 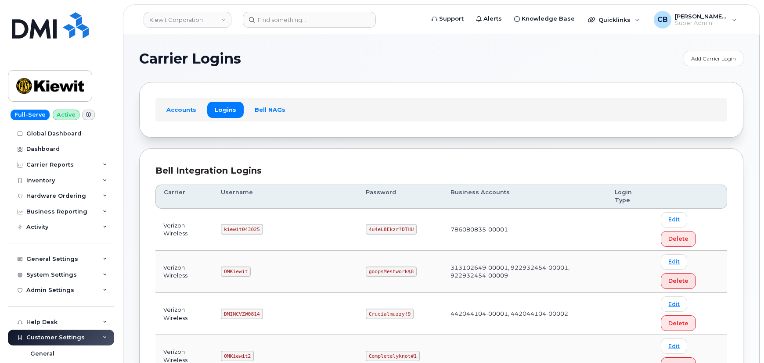 What do you see at coordinates (525, 272) in the screenshot?
I see `td: 313102649-00001, 922932454-00001, 922932454-00009` at bounding box center [525, 272].